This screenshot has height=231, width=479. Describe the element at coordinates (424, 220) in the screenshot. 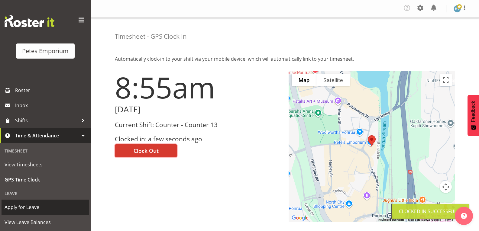

I see `span: Map data ©2025 Google` at that location.